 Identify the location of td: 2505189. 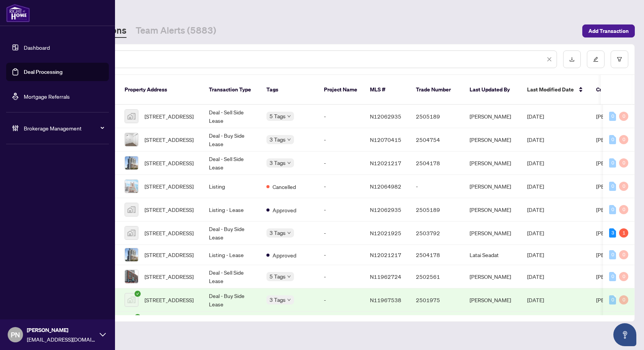
(436, 210).